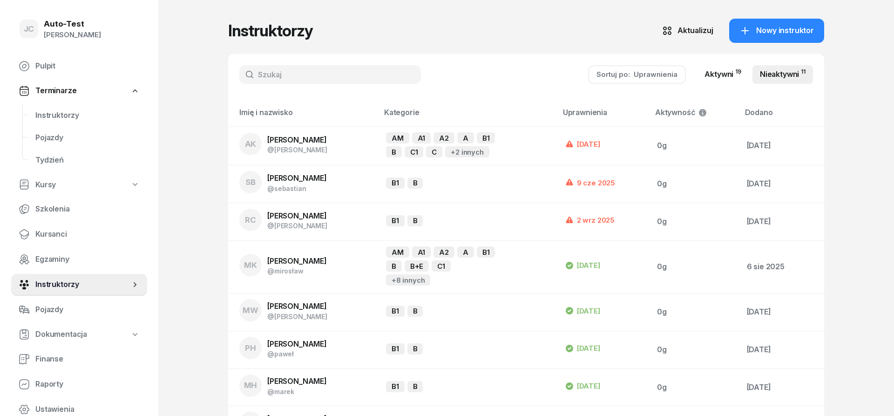  I want to click on div: @sebastian, so click(297, 188).